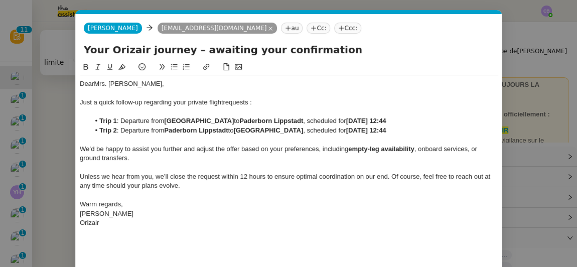  What do you see at coordinates (291, 28) in the screenshot?
I see `nz-tag: au` at bounding box center [291, 28].